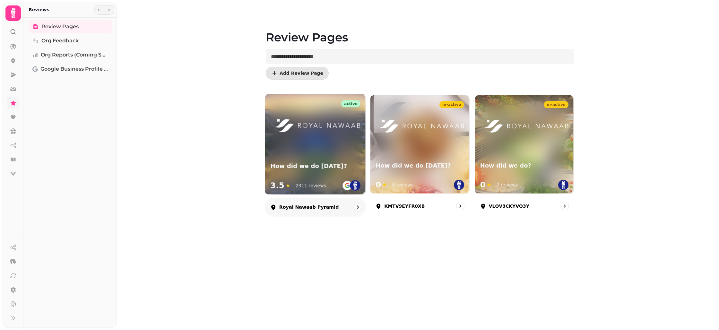  Describe the element at coordinates (70, 69) in the screenshot. I see `a: Google Business Profile (Beta)` at that location.